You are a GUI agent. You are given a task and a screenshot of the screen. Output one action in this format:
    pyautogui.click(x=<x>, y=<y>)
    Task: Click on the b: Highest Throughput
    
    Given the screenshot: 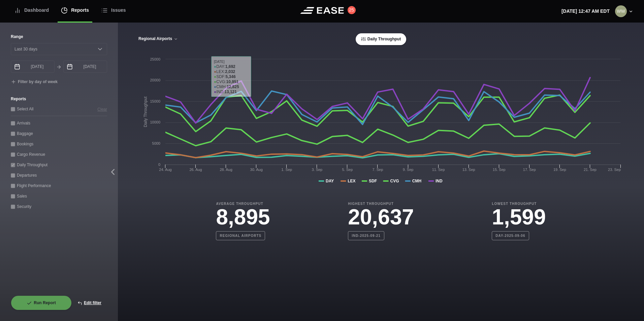 What is the action you would take?
    pyautogui.click(x=381, y=204)
    